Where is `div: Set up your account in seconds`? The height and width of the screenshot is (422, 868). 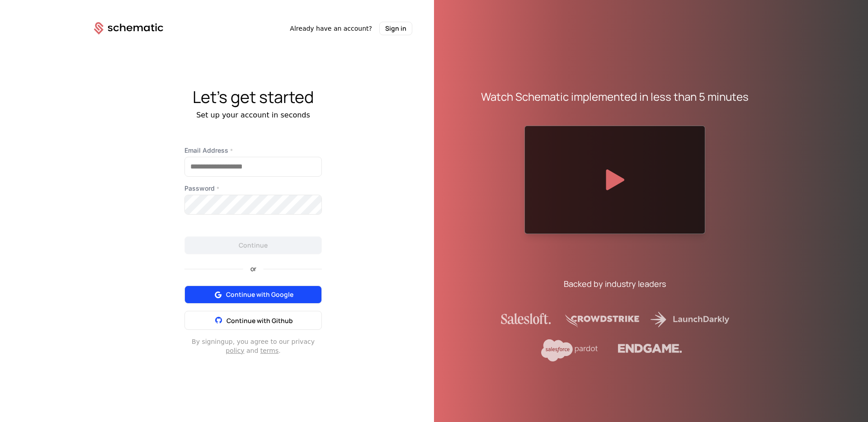 div: Set up your account in seconds is located at coordinates (253, 115).